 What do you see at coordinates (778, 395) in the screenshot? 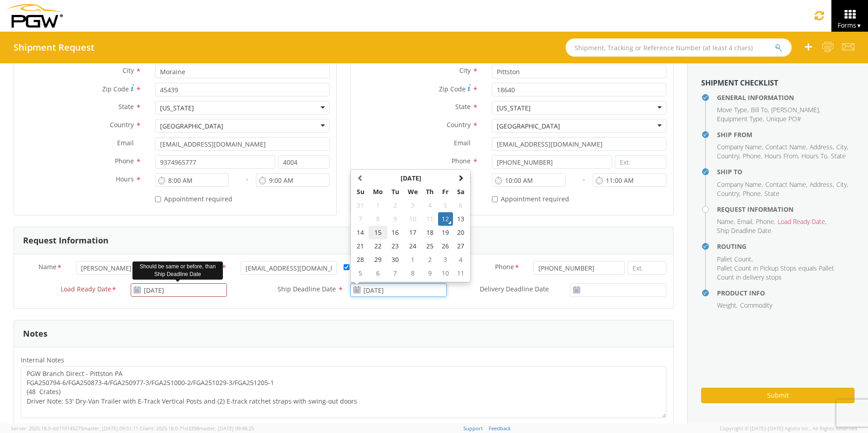
I see `button: Submit` at bounding box center [778, 395].